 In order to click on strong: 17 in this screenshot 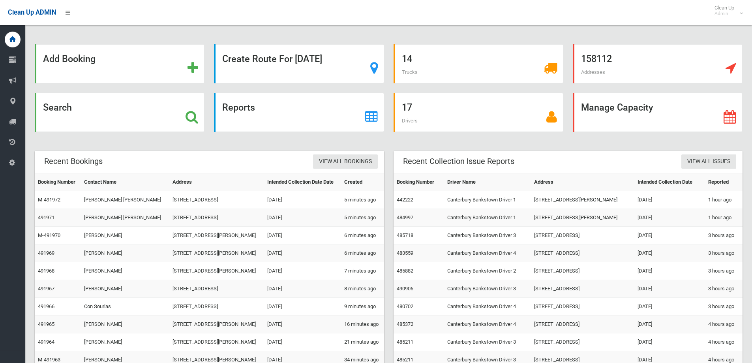, I will do `click(407, 107)`.